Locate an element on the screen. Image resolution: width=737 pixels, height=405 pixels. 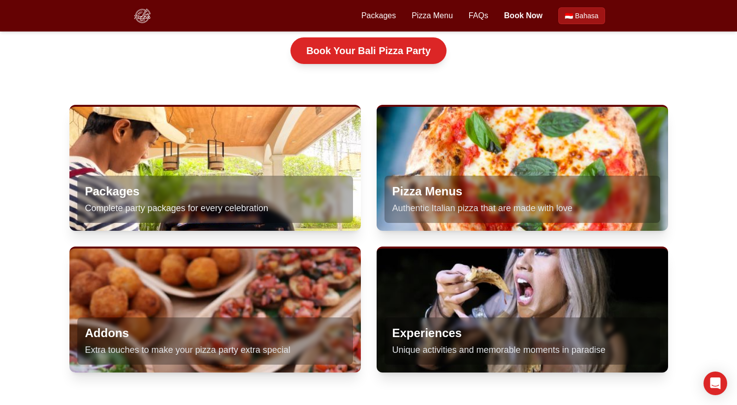
a: Experiences Unique activities and memorable moments in paradise is located at coordinates (522, 310).